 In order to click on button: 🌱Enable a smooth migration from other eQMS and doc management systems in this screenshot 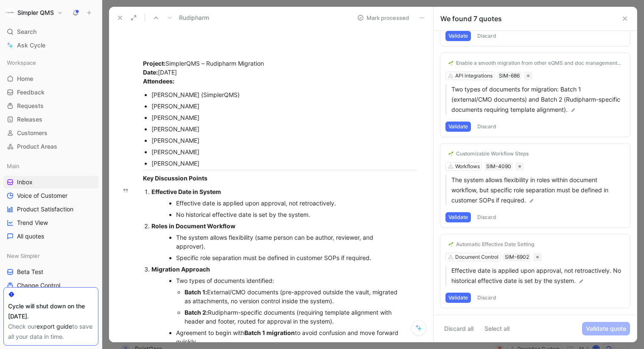, I will do `click(535, 63)`.